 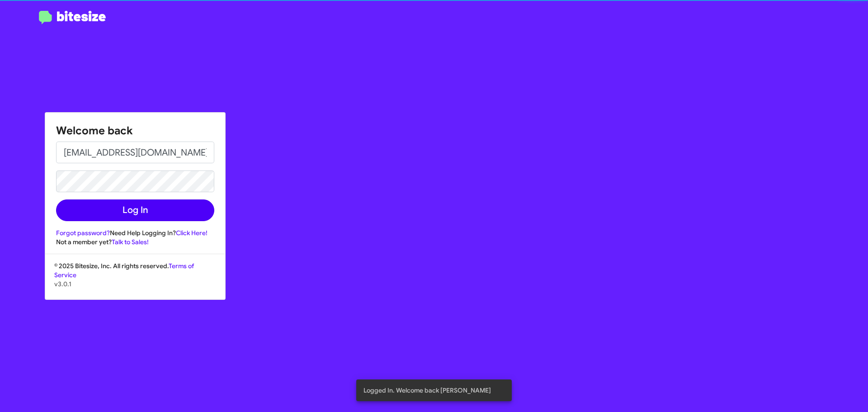 What do you see at coordinates (135, 210) in the screenshot?
I see `button: Log In` at bounding box center [135, 210].